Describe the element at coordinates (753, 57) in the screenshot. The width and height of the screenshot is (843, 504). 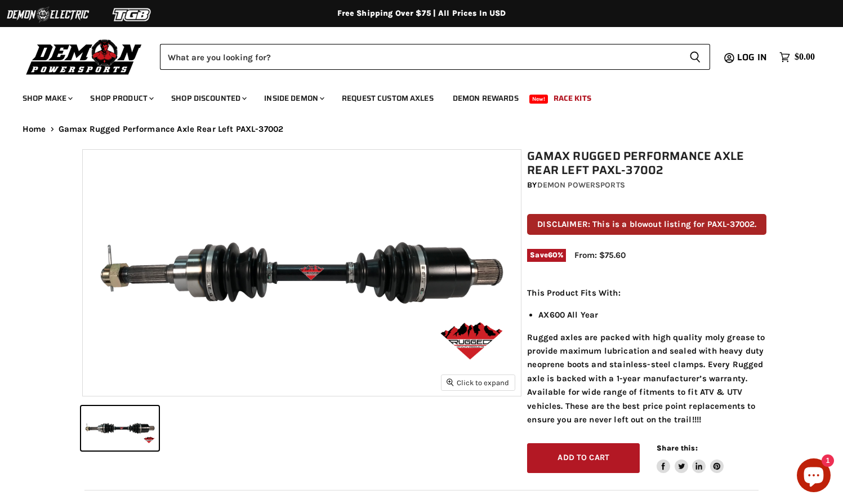
I see `a: Log in` at that location.